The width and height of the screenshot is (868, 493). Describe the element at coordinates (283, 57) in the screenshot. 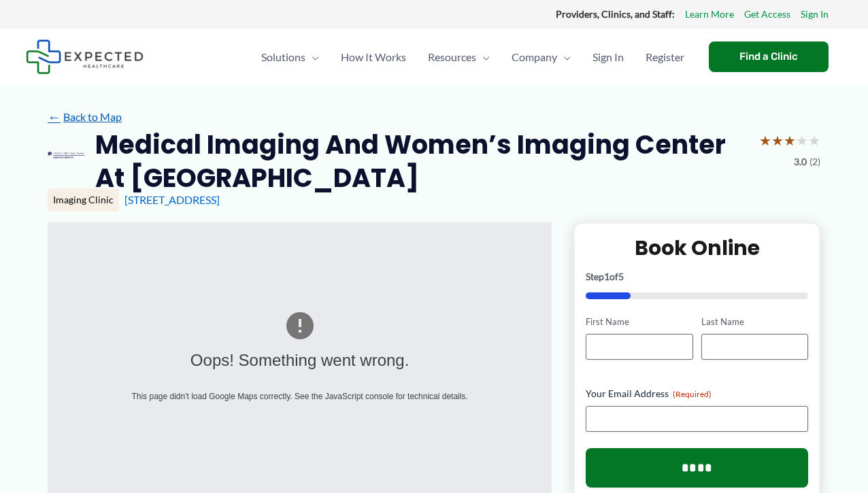

I see `span: Solutions` at that location.